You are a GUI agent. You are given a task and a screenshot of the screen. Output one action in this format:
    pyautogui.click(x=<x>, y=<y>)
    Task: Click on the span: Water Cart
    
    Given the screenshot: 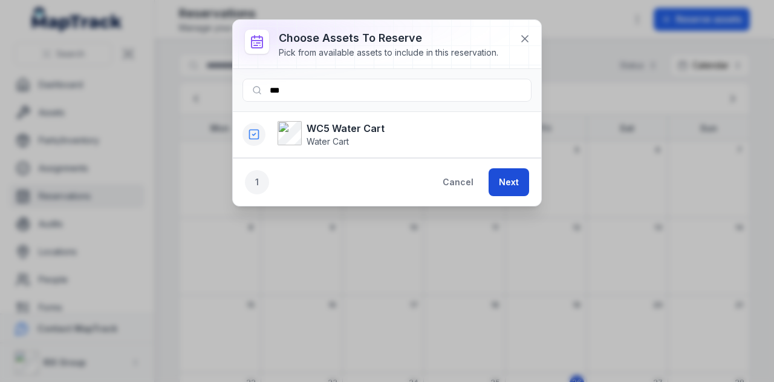 What is the action you would take?
    pyautogui.click(x=328, y=141)
    